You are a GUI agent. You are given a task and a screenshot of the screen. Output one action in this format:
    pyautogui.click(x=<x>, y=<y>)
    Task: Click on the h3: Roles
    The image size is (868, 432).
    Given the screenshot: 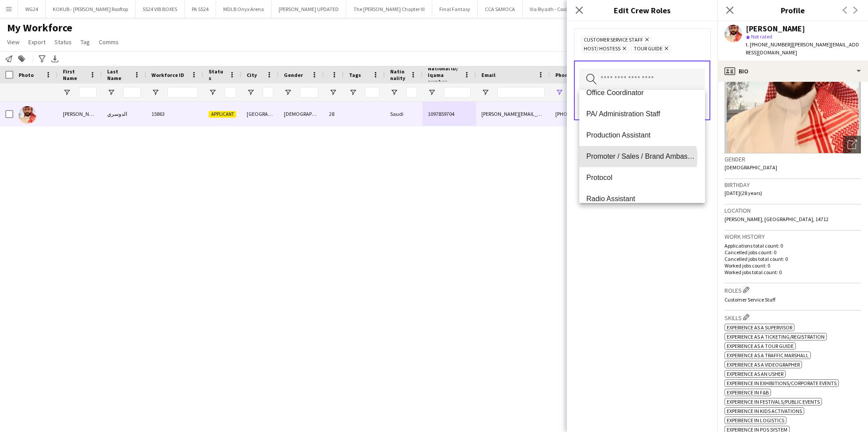 What is the action you would take?
    pyautogui.click(x=793, y=290)
    